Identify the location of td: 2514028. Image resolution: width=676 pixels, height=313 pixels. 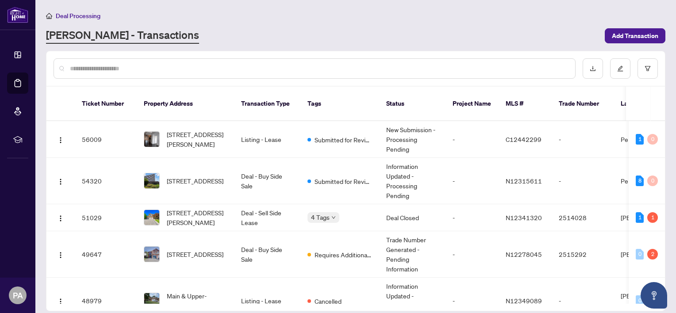
(582, 218).